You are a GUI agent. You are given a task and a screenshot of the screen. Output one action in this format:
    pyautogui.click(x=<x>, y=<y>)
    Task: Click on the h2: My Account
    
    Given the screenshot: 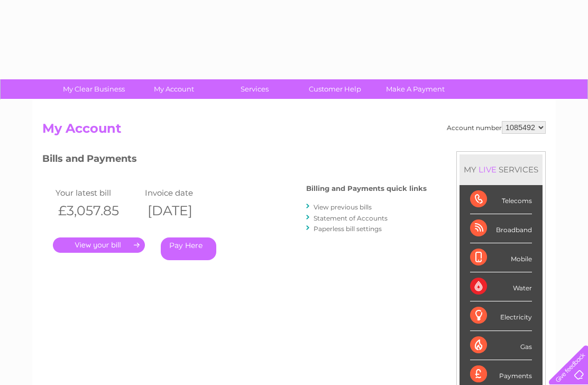 What is the action you would take?
    pyautogui.click(x=294, y=131)
    